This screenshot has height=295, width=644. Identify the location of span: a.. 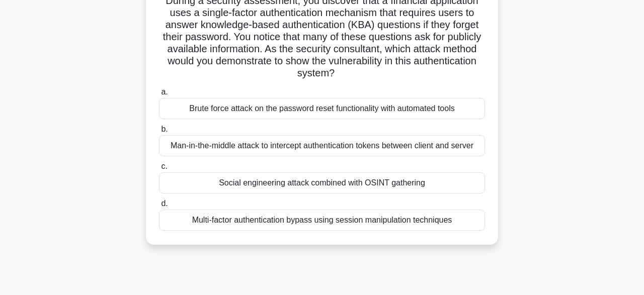
(164, 91).